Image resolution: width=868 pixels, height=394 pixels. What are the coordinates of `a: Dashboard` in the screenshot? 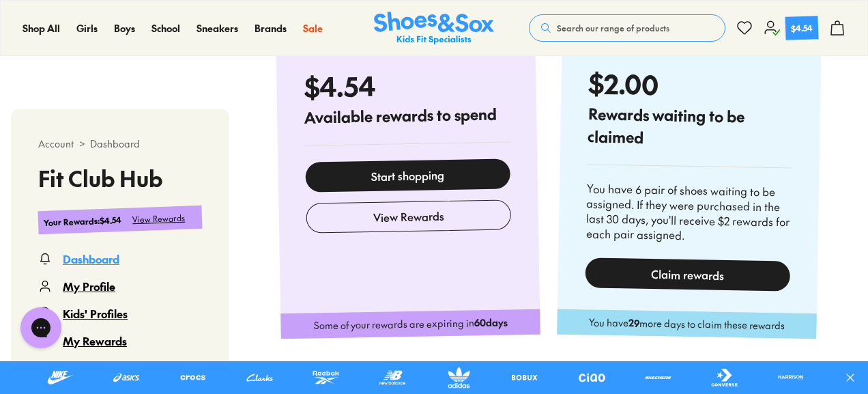 It's located at (120, 258).